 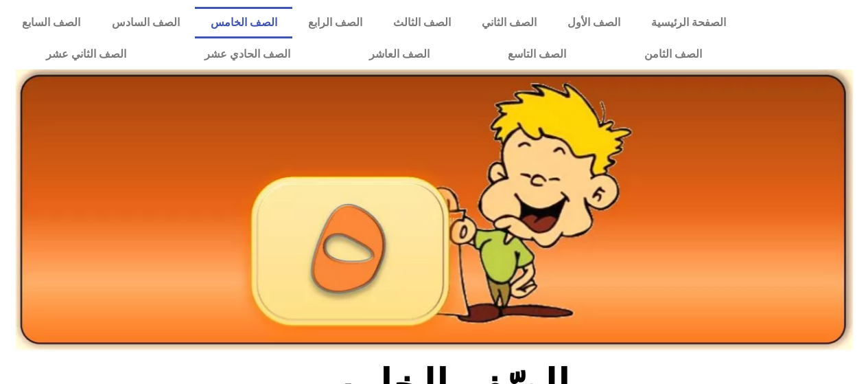 I want to click on a: الصف الرابع, so click(x=335, y=22).